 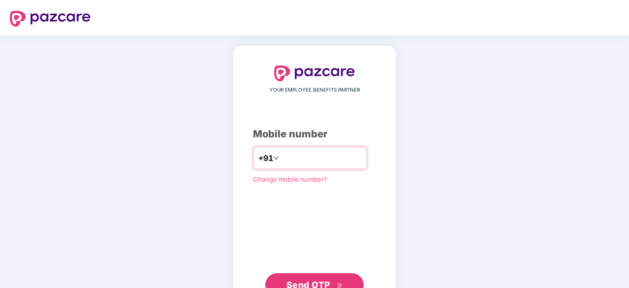 I want to click on span: YOUR EMPLOYEE BENEFITS PARTNER, so click(x=315, y=90).